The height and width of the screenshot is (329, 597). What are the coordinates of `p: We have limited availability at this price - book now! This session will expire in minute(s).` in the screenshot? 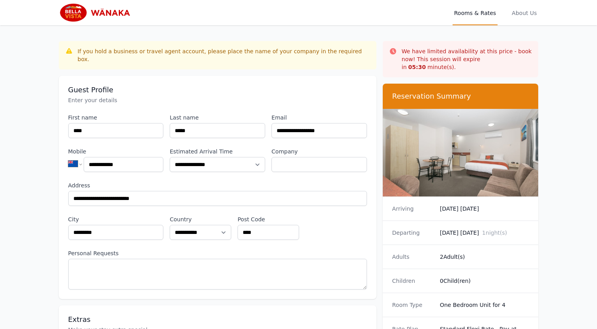 It's located at (467, 59).